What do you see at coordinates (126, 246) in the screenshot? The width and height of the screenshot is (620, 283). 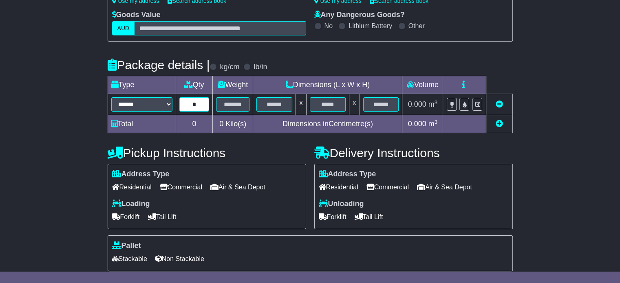 I see `label: Pallet` at bounding box center [126, 246].